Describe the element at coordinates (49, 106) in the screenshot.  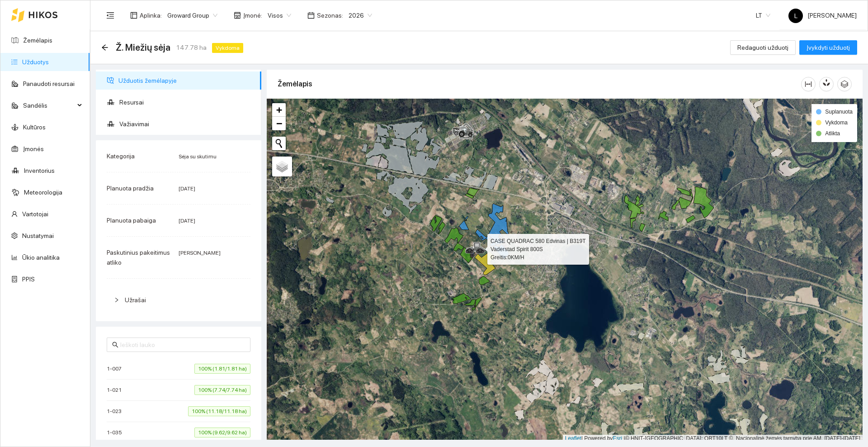
I see `span: Sandėlis` at that location.